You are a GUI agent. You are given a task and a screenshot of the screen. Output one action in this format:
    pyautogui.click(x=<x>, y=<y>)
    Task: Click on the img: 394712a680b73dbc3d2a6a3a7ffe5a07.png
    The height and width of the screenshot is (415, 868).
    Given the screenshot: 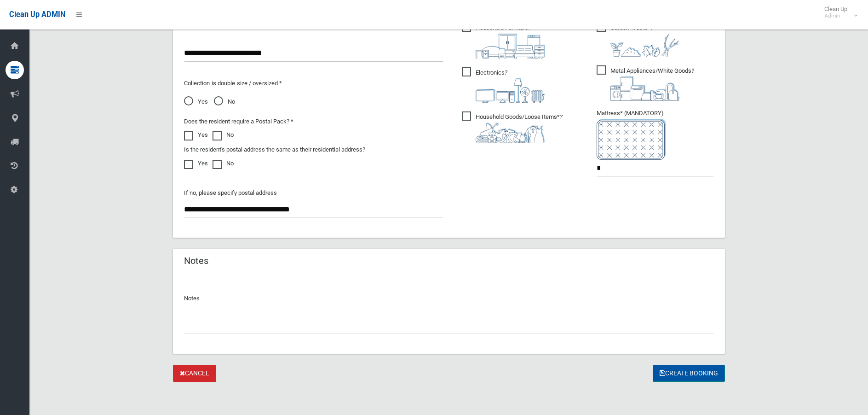 What is the action you would take?
    pyautogui.click(x=510, y=90)
    